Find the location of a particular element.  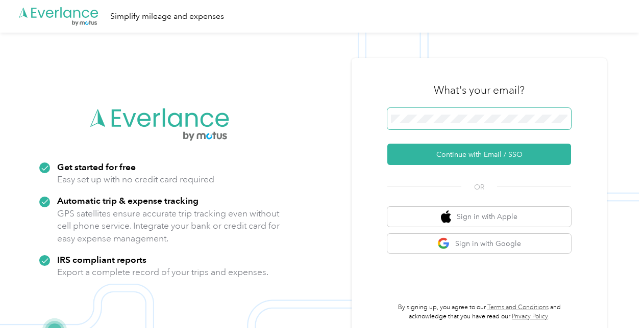

p: GPS satellites ensure accurate trip tracking even without cell phone service. Integrate your bank... is located at coordinates (168, 226).